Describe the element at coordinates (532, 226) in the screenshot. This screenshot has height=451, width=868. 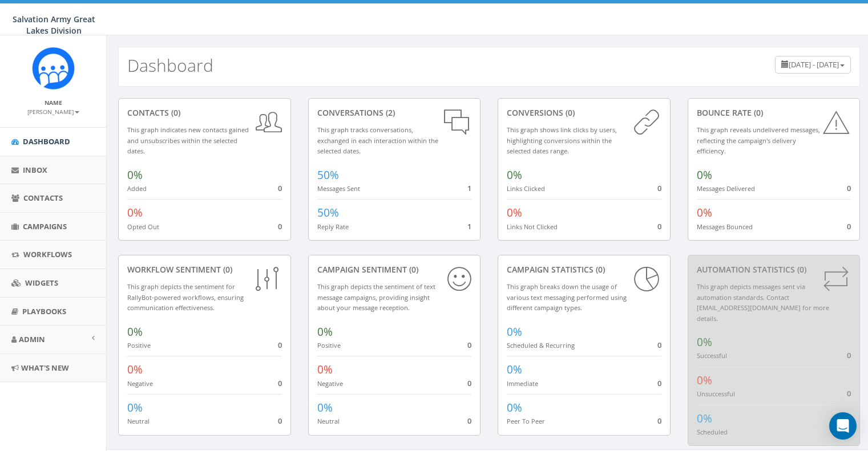
I see `small: Links Not Clicked` at that location.